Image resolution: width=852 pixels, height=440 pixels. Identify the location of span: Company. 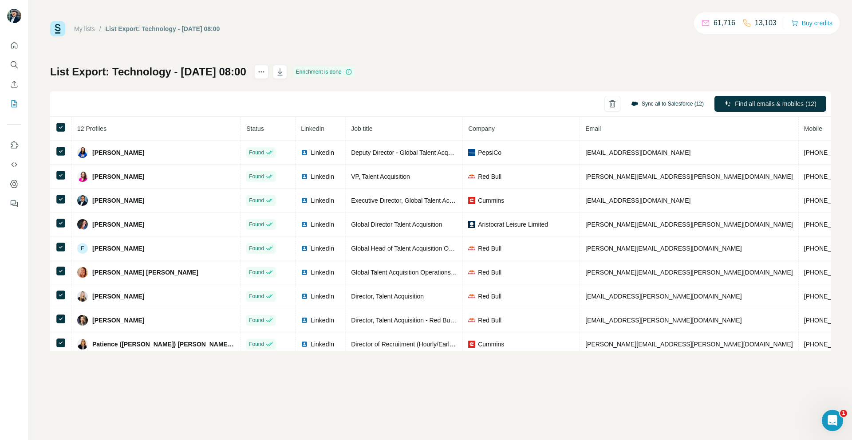
(482, 129).